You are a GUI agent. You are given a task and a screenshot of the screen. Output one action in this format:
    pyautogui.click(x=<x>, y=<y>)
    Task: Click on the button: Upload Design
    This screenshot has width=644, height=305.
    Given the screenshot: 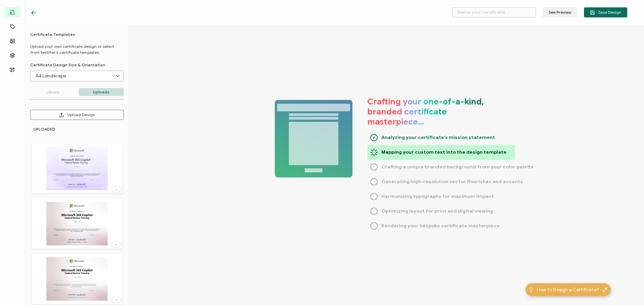 What is the action you would take?
    pyautogui.click(x=77, y=115)
    